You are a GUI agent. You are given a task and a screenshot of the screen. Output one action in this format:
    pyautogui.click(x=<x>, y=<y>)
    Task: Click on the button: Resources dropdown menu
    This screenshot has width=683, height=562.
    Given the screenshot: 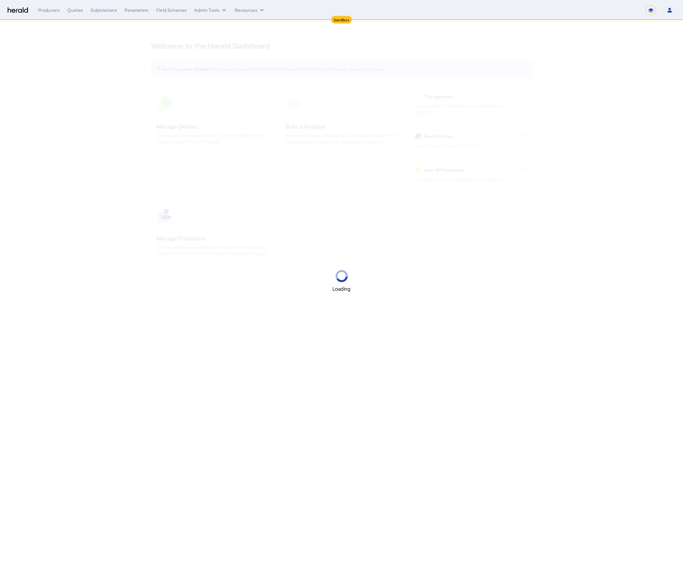 What is the action you would take?
    pyautogui.click(x=250, y=10)
    